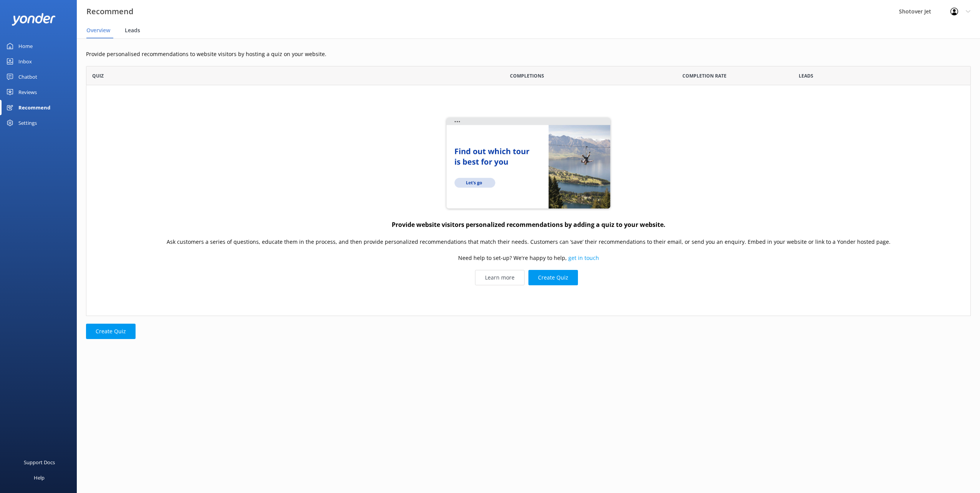 The width and height of the screenshot is (980, 493). Describe the element at coordinates (528, 225) in the screenshot. I see `h4: Provide website visitors personalized recommendations by adding a quiz to your website.` at that location.